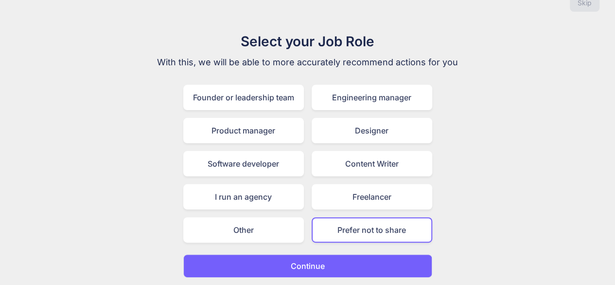 The width and height of the screenshot is (615, 285). Describe the element at coordinates (372, 97) in the screenshot. I see `div: Engineering manager` at that location.